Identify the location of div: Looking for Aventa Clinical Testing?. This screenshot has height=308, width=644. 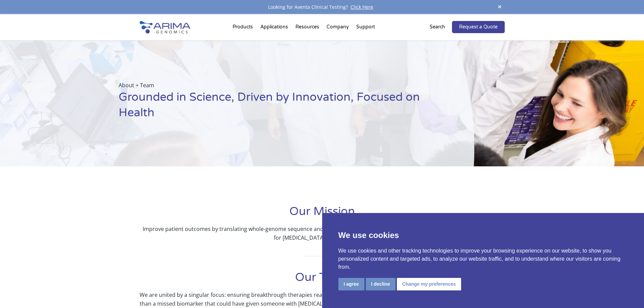
(322, 7).